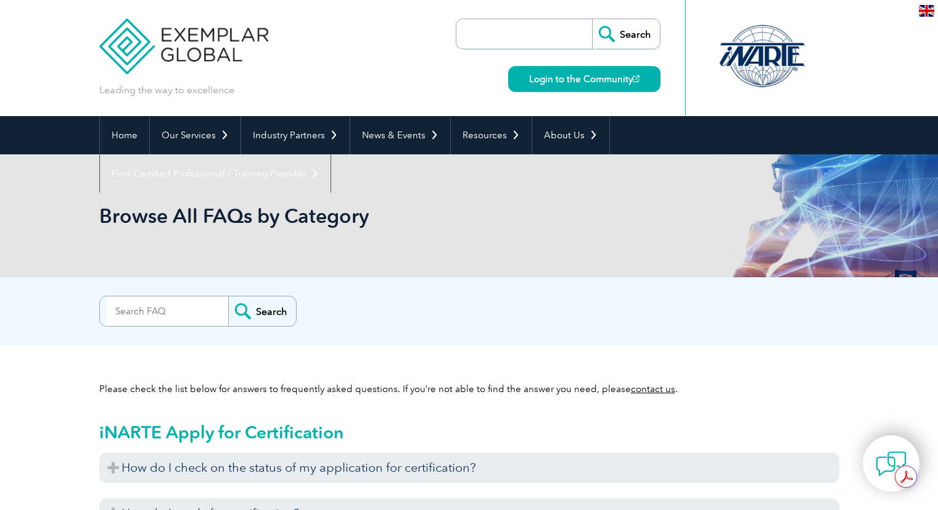 The image size is (938, 510). Describe the element at coordinates (891, 463) in the screenshot. I see `img: contact-chat.png` at that location.